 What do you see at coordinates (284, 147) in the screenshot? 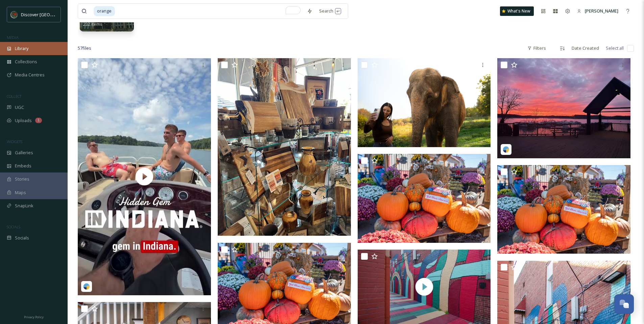
I see `img: Bear Hollow Wood Carvers.jpg` at bounding box center [284, 147].